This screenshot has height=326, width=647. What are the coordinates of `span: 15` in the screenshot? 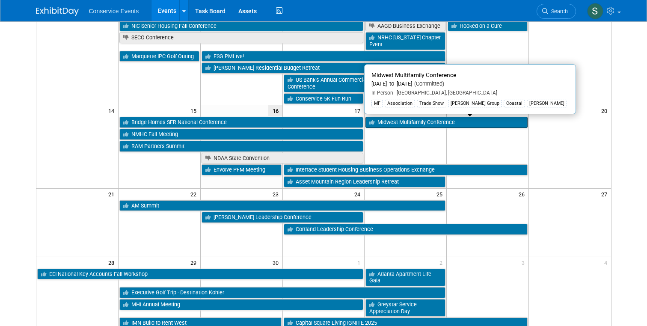 It's located at (195, 110).